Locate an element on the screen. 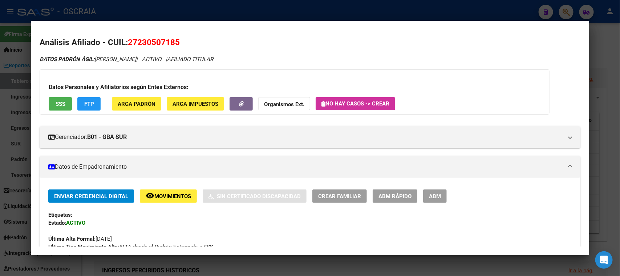  span: ABM Rápido is located at coordinates (395, 196).